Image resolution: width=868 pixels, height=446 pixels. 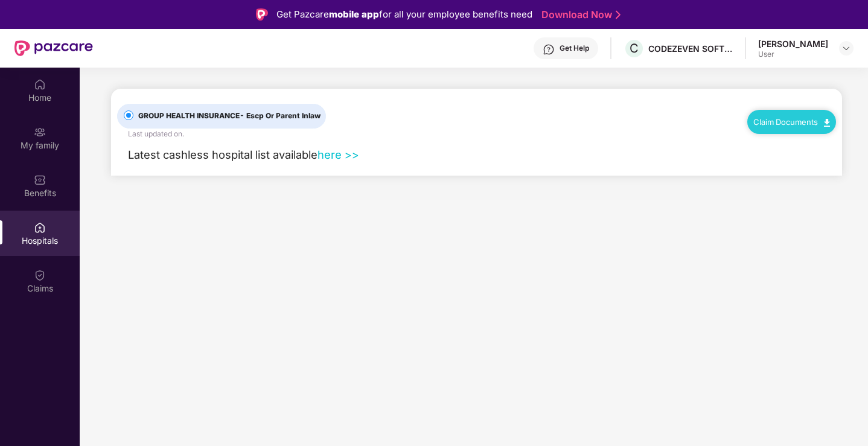 I want to click on a: Download Now, so click(x=579, y=14).